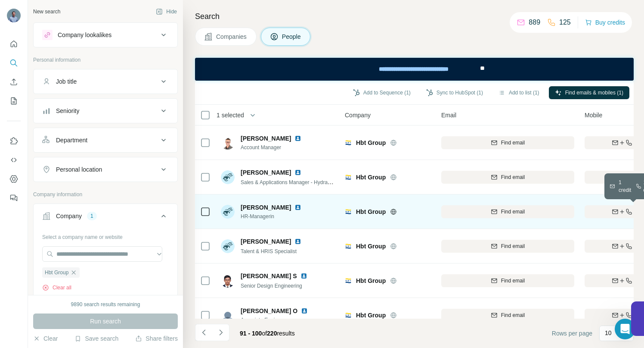 This screenshot has width=644, height=348. Describe the element at coordinates (105, 195) in the screenshot. I see `p: Company information` at that location.